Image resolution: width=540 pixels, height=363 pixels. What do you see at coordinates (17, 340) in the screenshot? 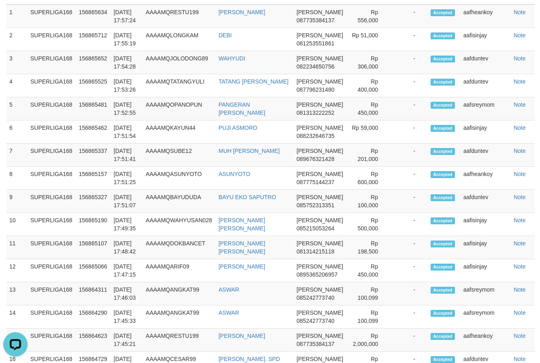
I see `td: 15` at bounding box center [17, 340].